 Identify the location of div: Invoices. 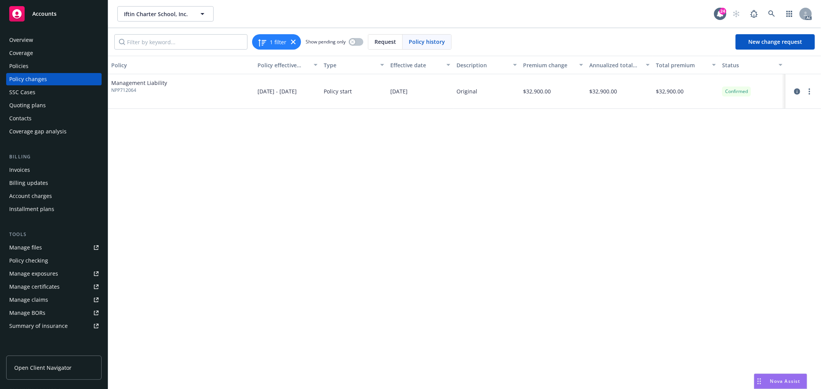
(20, 170).